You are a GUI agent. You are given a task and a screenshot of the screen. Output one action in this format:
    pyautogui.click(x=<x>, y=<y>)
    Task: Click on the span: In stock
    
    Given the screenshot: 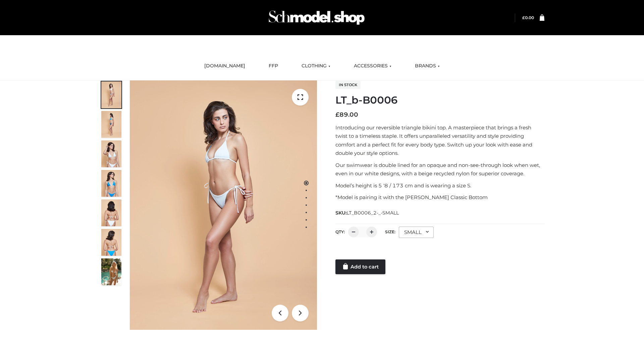 What is the action you would take?
    pyautogui.click(x=348, y=85)
    